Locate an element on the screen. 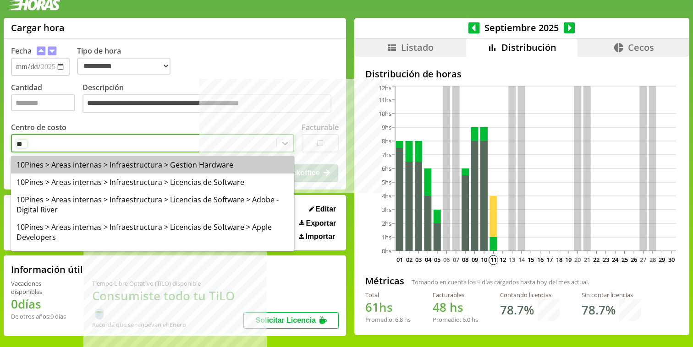 This screenshot has height=347, width=693. div: Tiempo Libre Optativo (TiLO) disponible is located at coordinates (168, 284).